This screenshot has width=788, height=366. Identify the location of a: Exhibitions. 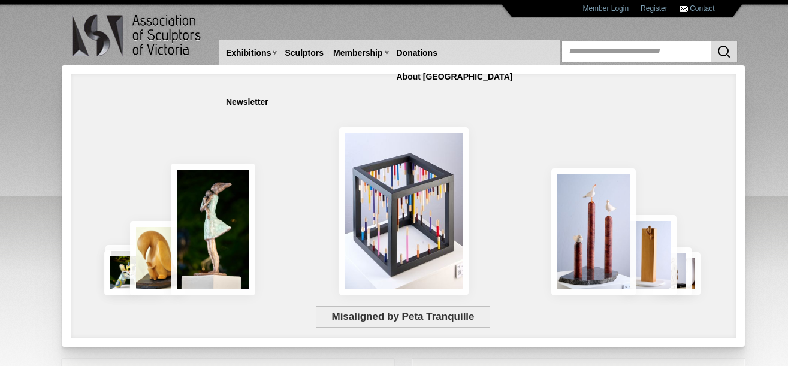
(248, 53).